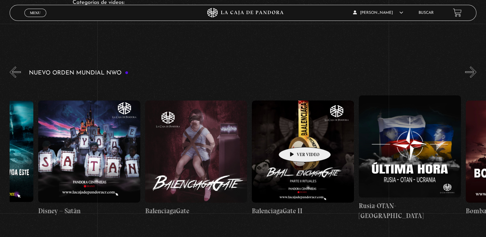 The image size is (486, 237). I want to click on h4: Disney – Satán, so click(89, 211).